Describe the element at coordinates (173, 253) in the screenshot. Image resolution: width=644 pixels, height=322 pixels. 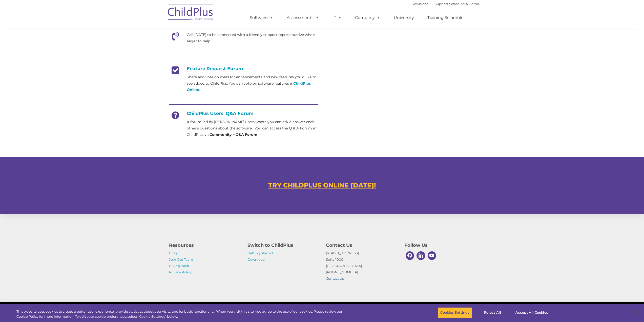
I see `a: Blog` at that location.